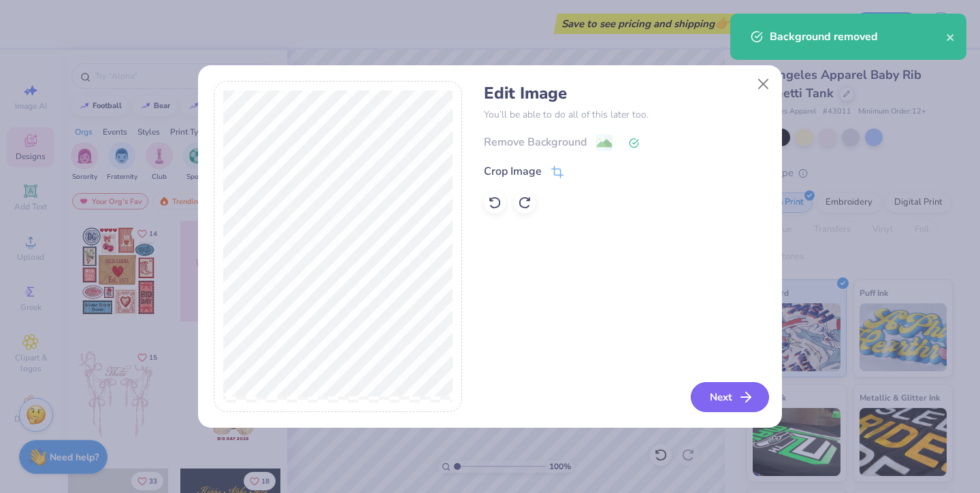 The width and height of the screenshot is (980, 493). I want to click on h4: Edit Image, so click(625, 93).